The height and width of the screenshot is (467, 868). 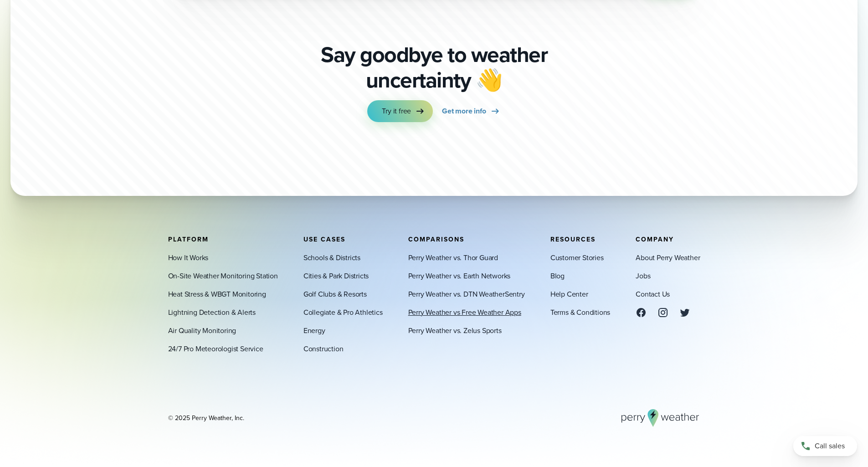 What do you see at coordinates (830, 446) in the screenshot?
I see `span: Call sales` at bounding box center [830, 446].